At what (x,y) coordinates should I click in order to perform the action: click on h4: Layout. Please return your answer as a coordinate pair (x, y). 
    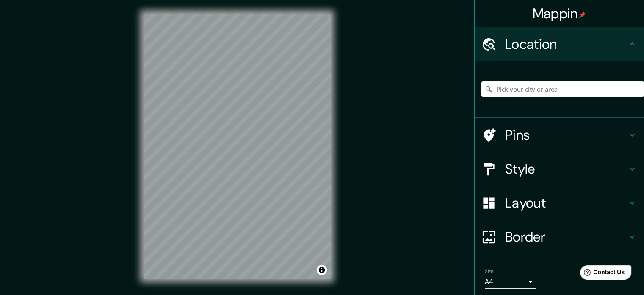
    Looking at the image, I should click on (566, 202).